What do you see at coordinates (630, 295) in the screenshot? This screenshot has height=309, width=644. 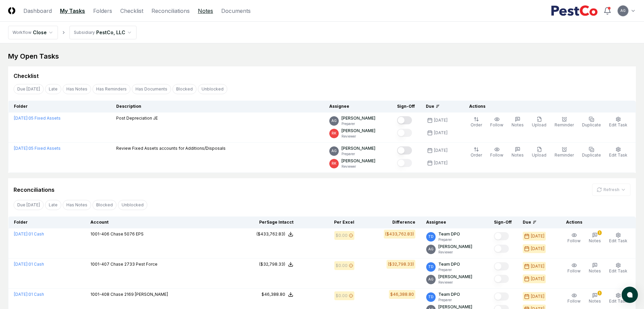 I see `button: atlas-launcher` at bounding box center [630, 295].